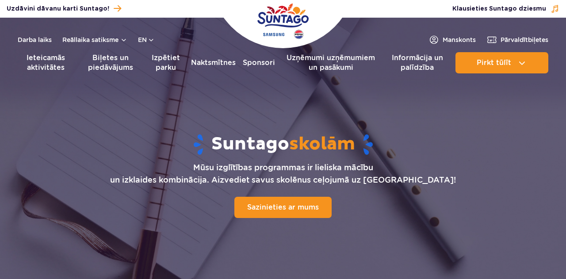 This screenshot has height=279, width=566. What do you see at coordinates (142, 40) in the screenshot?
I see `font: en` at bounding box center [142, 40].